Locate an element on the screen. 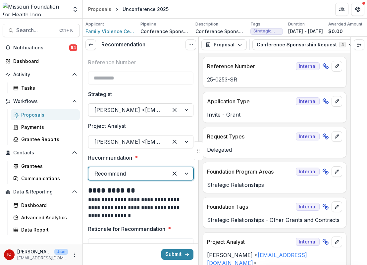 The height and width of the screenshot is (265, 367). p: Delegated is located at coordinates (275, 150).